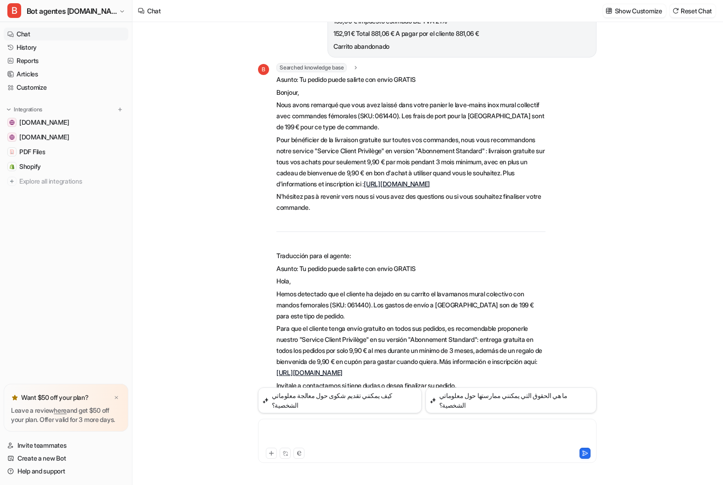  Describe the element at coordinates (676, 11) in the screenshot. I see `img: reset` at that location.